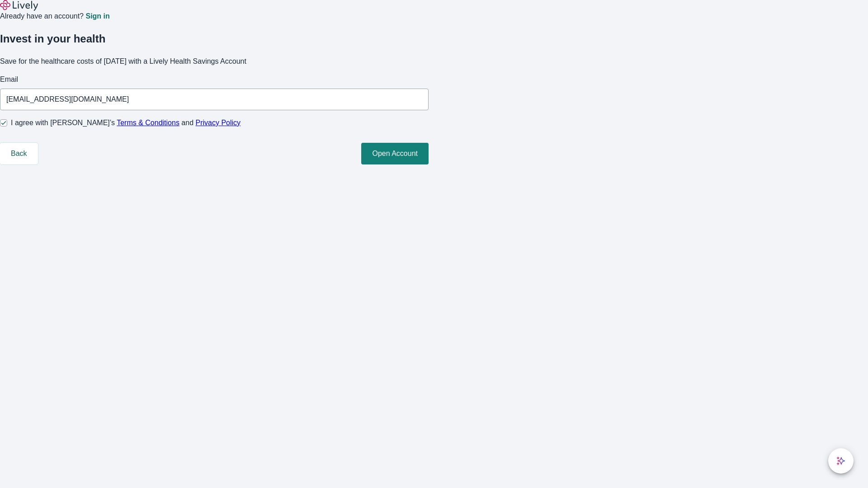 The width and height of the screenshot is (868, 488). Describe the element at coordinates (218, 123) in the screenshot. I see `a: Privacy Policy` at that location.